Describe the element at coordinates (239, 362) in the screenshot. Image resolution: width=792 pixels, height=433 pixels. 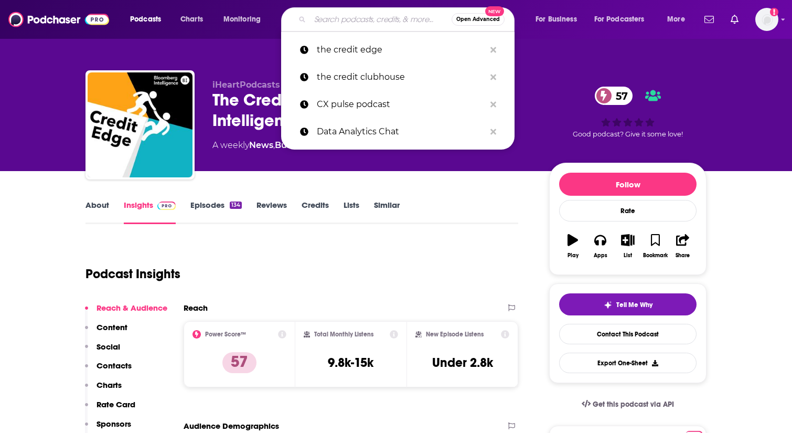
I see `p: 57` at that location.